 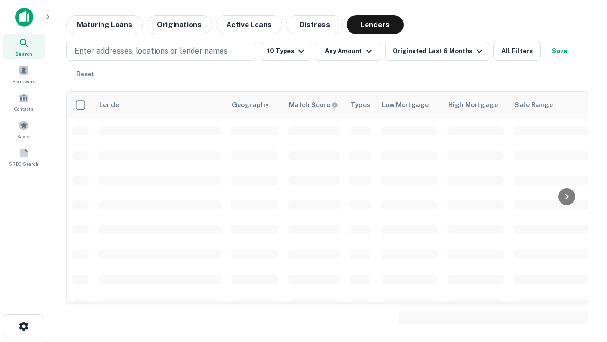 I want to click on span: Borrowers, so click(x=24, y=81).